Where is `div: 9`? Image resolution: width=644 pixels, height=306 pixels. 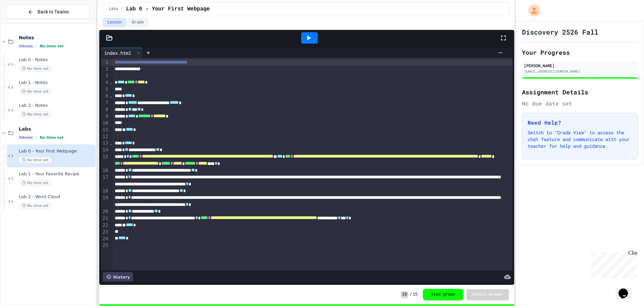 div: 9 is located at coordinates (105, 117).